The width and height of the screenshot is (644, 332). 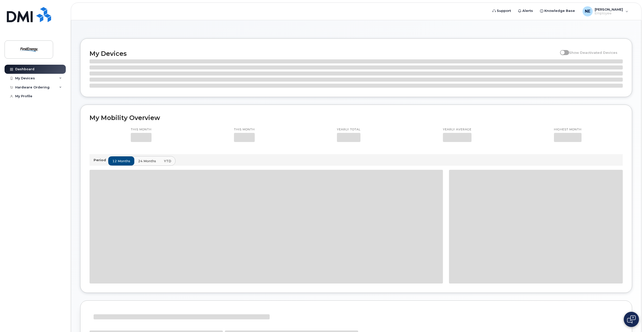 I want to click on input: Show Deactivated Devices, so click(x=562, y=50).